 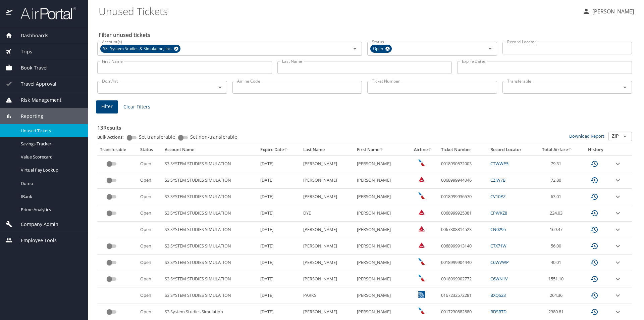 I want to click on td: 224.03, so click(x=557, y=213).